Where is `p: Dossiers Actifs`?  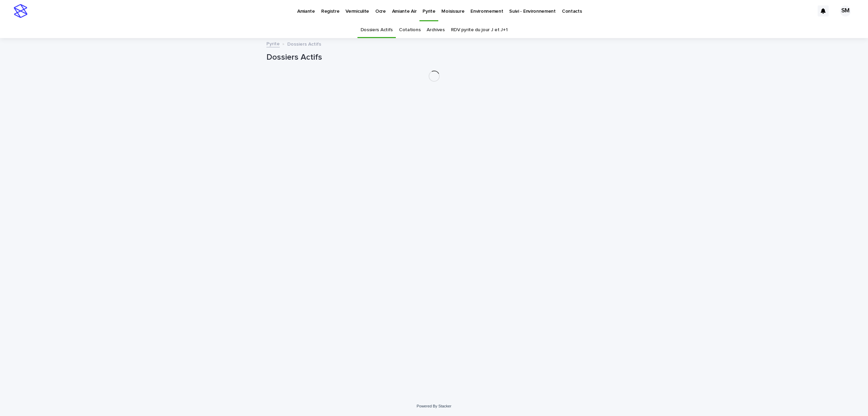 p: Dossiers Actifs is located at coordinates (304, 43).